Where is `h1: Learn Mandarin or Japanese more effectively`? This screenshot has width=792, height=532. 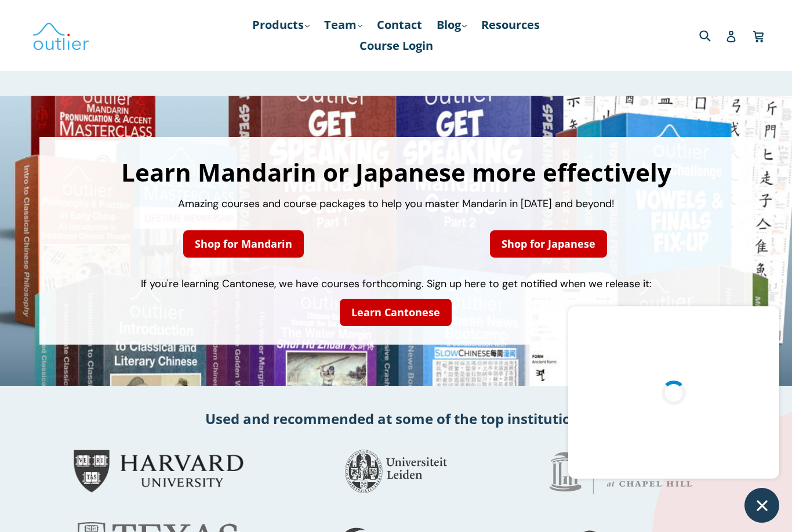
h1: Learn Mandarin or Japanese more effectively is located at coordinates (396, 172).